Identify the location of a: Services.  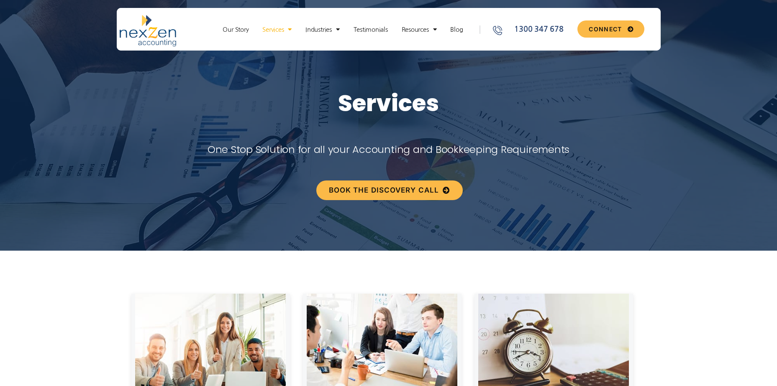
(277, 30).